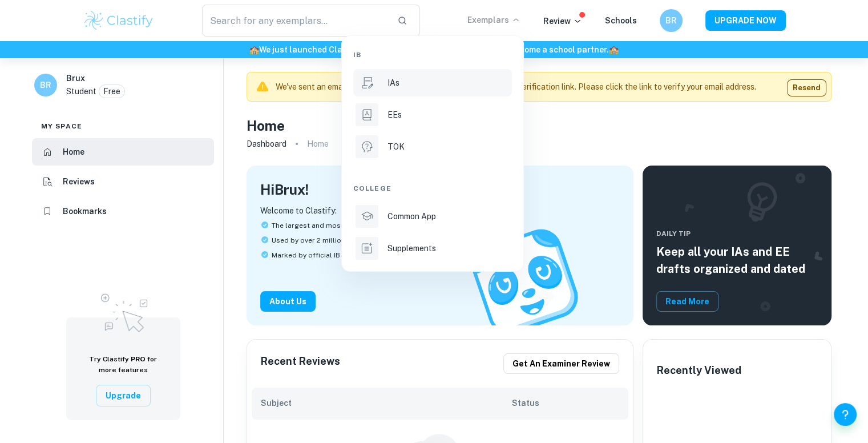 Image resolution: width=868 pixels, height=443 pixels. What do you see at coordinates (396, 146) in the screenshot?
I see `p: TOK` at bounding box center [396, 146].